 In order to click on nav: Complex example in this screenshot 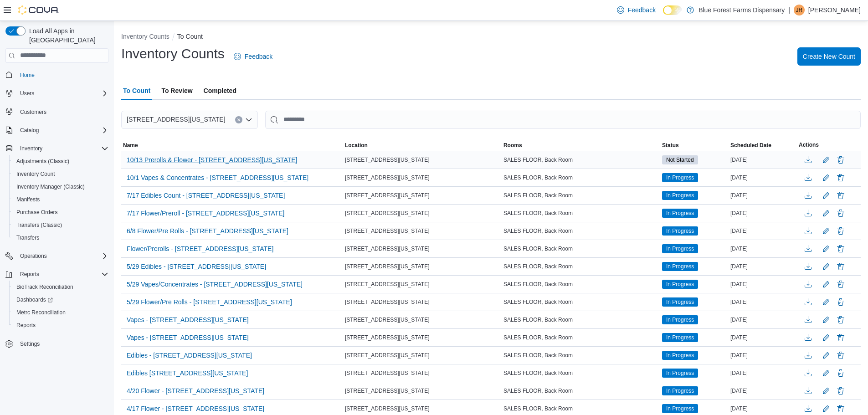, I will do `click(57, 219)`.